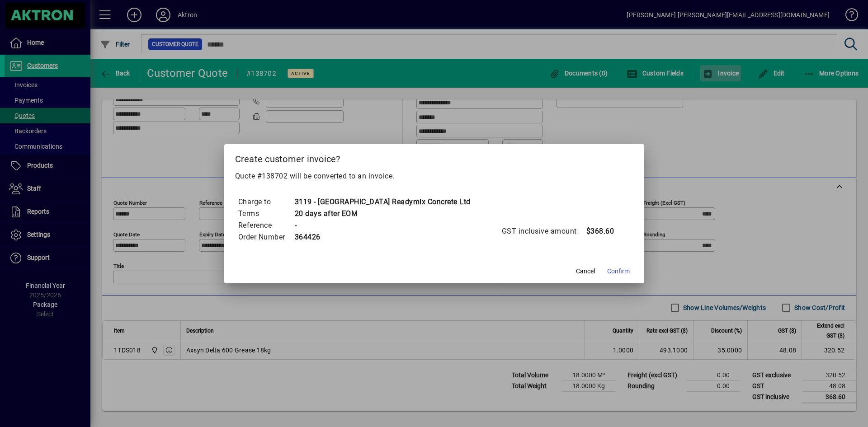  Describe the element at coordinates (604, 231) in the screenshot. I see `td: $368.60` at that location.